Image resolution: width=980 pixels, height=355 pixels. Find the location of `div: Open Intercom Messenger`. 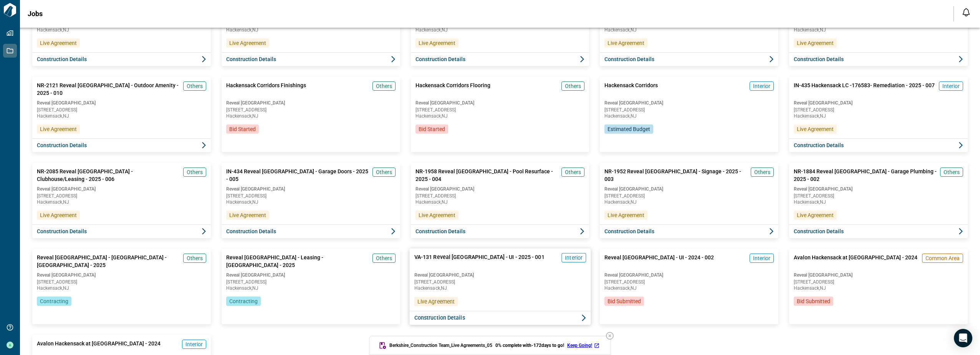

div: Open Intercom Messenger is located at coordinates (963, 338).